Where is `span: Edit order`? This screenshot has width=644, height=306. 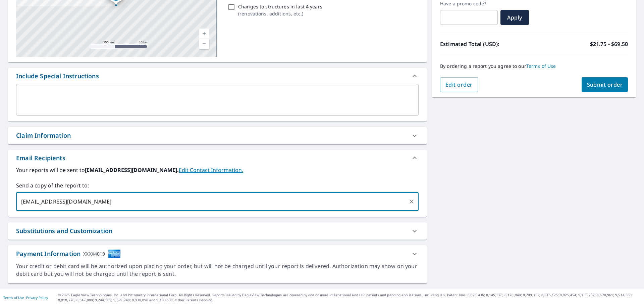 span: Edit order is located at coordinates (459, 84).